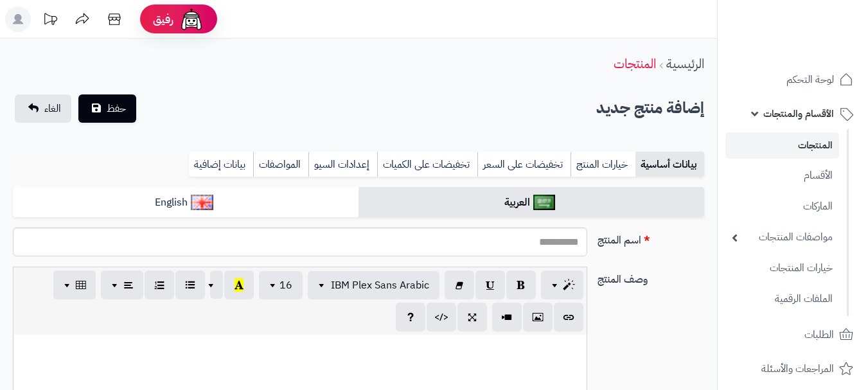 The width and height of the screenshot is (868, 390). What do you see at coordinates (651, 238) in the screenshot?
I see `label: اسم المنتج` at bounding box center [651, 238].